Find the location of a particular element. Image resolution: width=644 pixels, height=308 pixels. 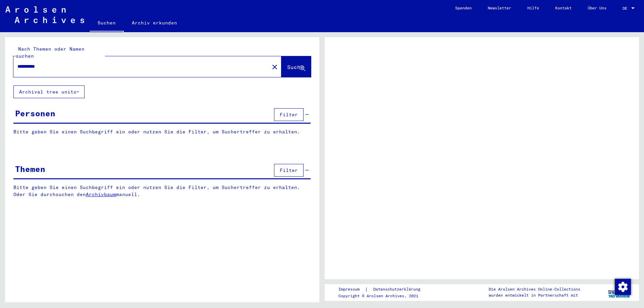

img: Arolsen_neg.svg is located at coordinates (45, 15).